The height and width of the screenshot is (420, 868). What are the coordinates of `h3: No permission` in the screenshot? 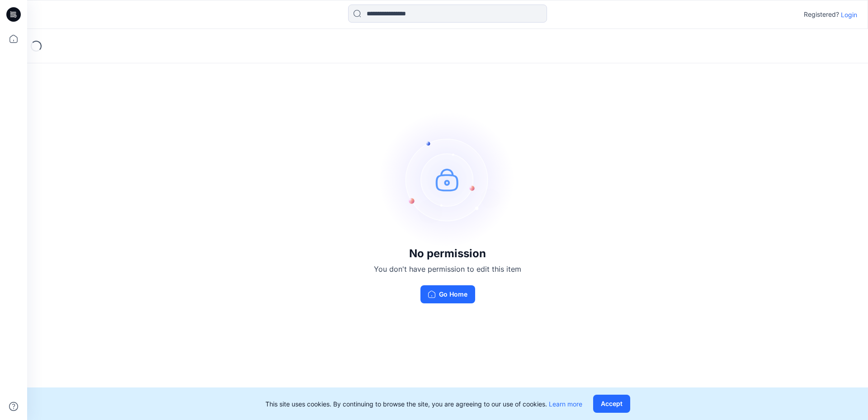 It's located at (447, 254).